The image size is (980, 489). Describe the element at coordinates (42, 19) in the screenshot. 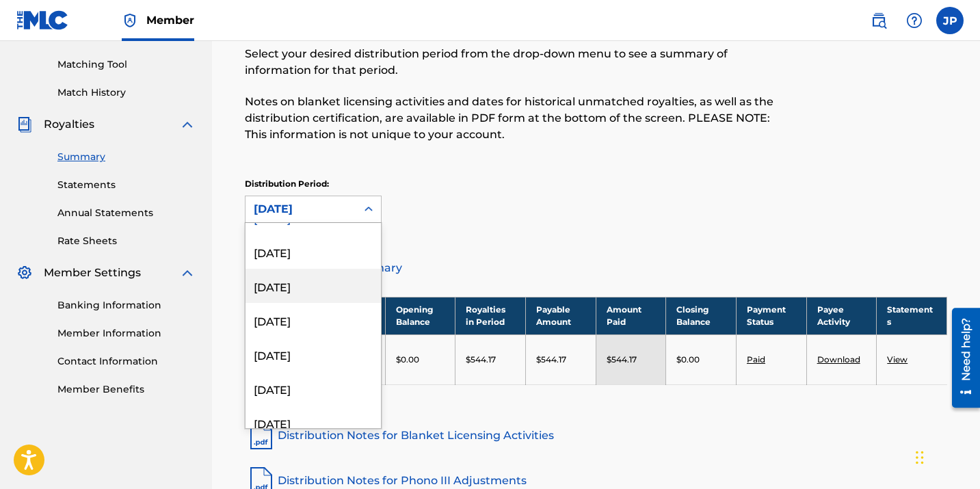

I see `img: MLC Logo` at that location.